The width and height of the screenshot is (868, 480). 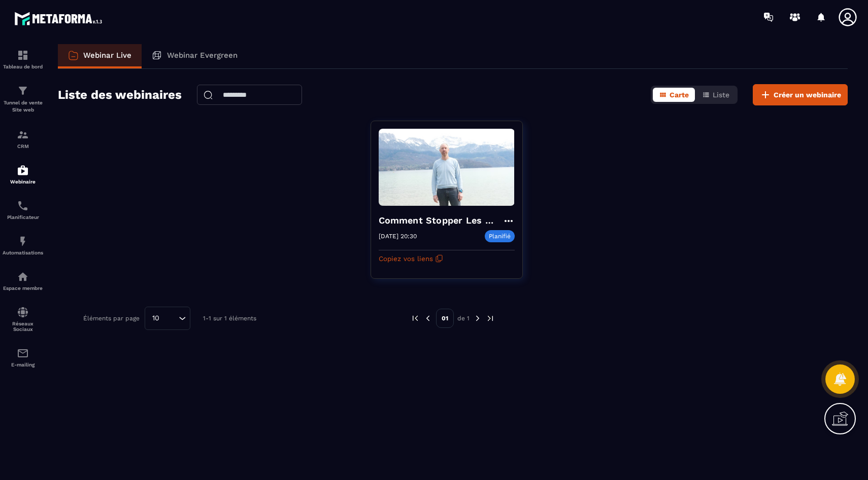 What do you see at coordinates (23, 99) in the screenshot?
I see `a: formationformationTunnel de vente Site web` at bounding box center [23, 99].